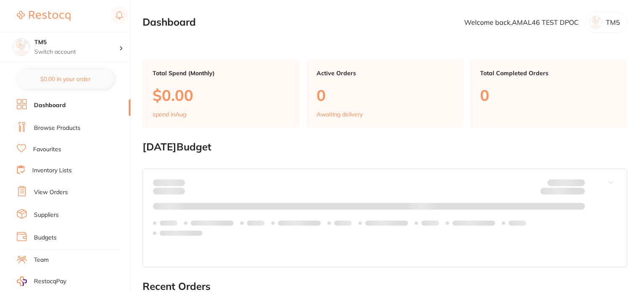 This screenshot has width=644, height=292. I want to click on a: Restocq Logo, so click(44, 16).